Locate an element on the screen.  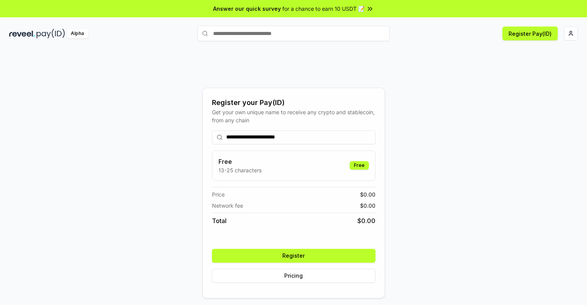
div: Free is located at coordinates (359, 165).